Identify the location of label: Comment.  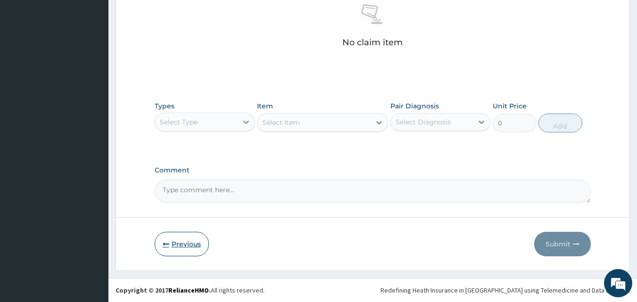
(373, 170).